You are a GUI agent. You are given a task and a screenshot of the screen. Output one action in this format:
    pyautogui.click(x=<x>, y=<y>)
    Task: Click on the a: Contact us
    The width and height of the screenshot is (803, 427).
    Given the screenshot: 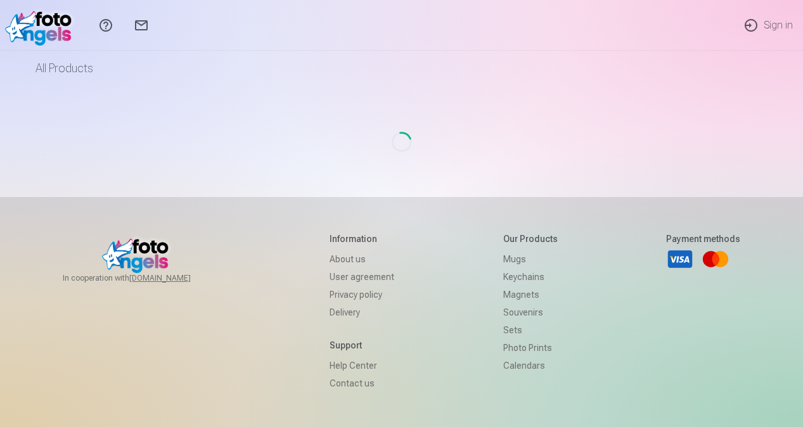 What is the action you would take?
    pyautogui.click(x=362, y=384)
    